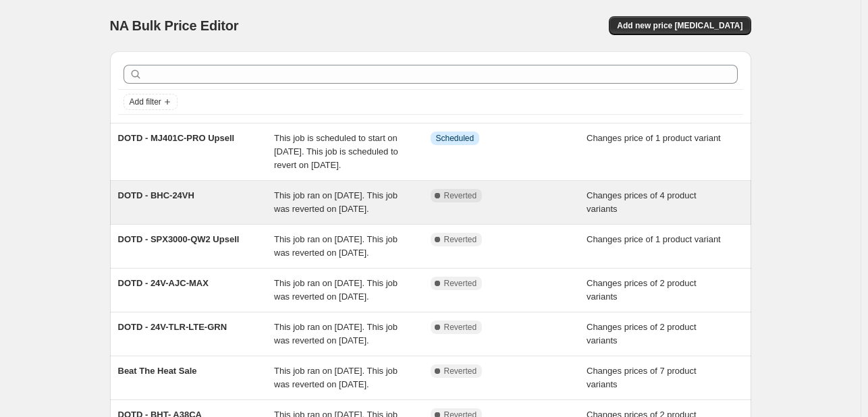 Image resolution: width=868 pixels, height=417 pixels. What do you see at coordinates (455, 138) in the screenshot?
I see `span: Scheduled` at bounding box center [455, 138].